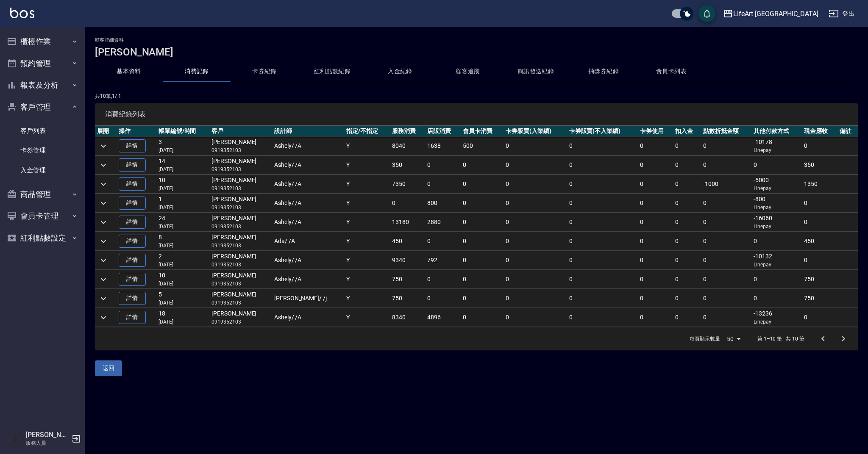 The image size is (868, 454). Describe the element at coordinates (42, 131) in the screenshot. I see `a: 客戶列表` at that location.